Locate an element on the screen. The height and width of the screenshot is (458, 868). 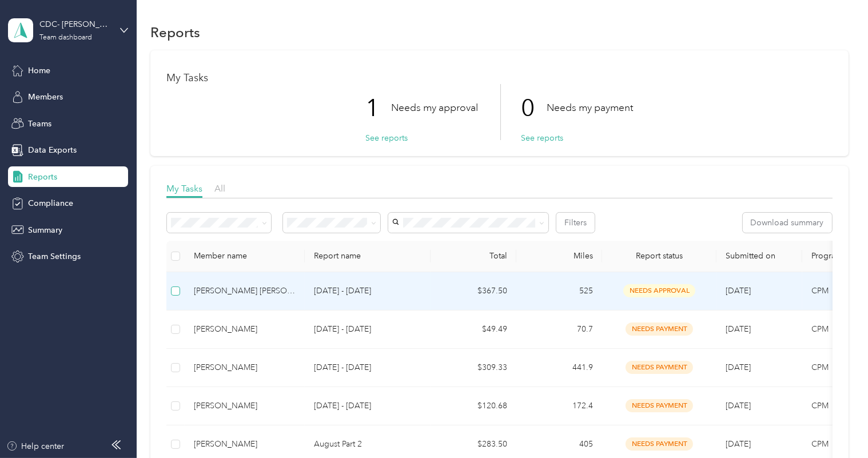
span: needs approval is located at coordinates (659, 291).